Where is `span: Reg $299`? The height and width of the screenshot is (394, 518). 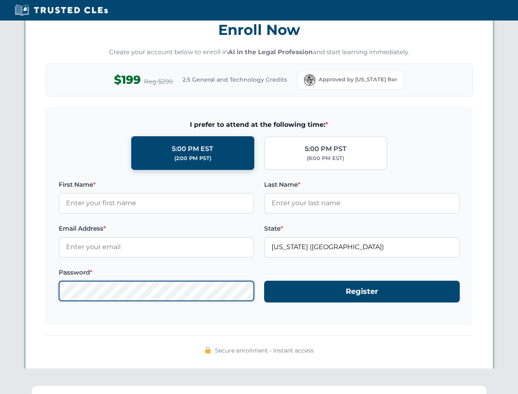 span: Reg $299 is located at coordinates (158, 82).